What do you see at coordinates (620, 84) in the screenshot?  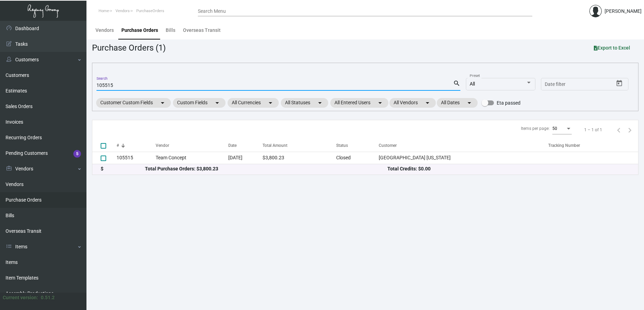 I see `button: Open calendar` at bounding box center [620, 84].